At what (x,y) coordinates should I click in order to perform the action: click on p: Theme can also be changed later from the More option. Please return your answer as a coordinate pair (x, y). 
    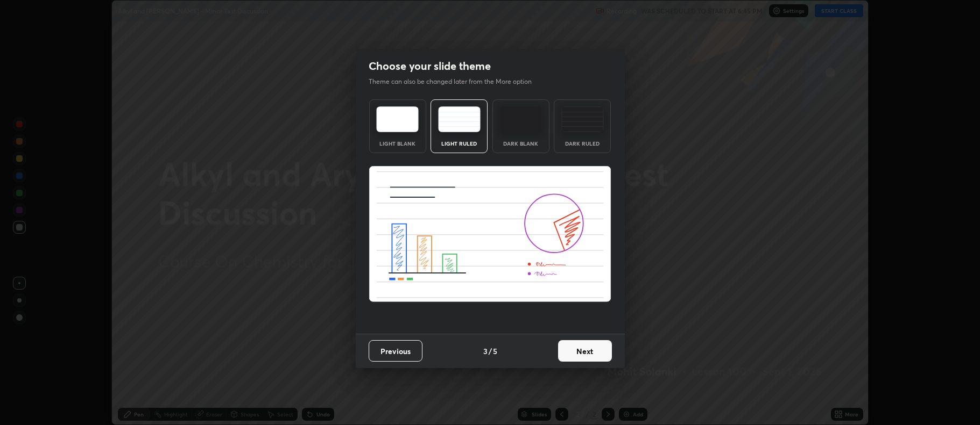
    Looking at the image, I should click on (455, 82).